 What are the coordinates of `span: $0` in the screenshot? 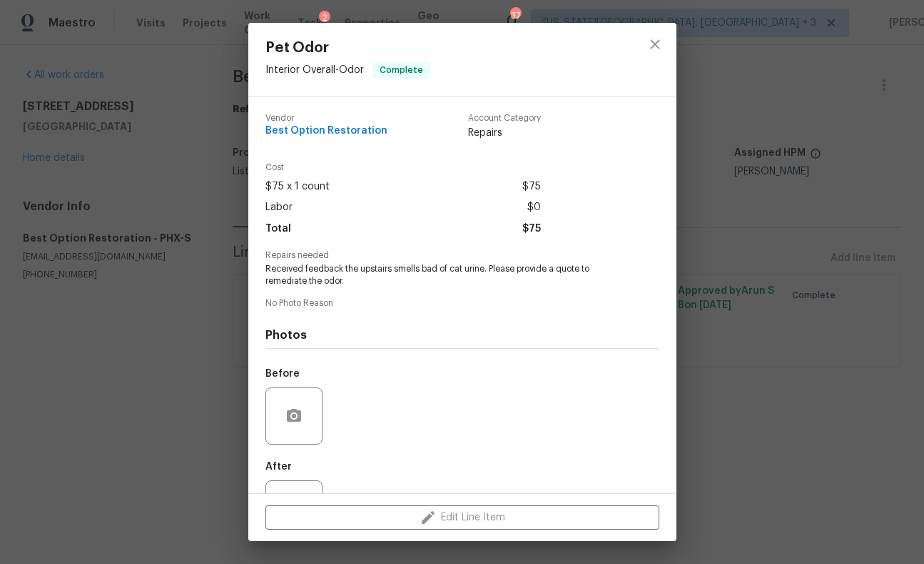 It's located at (534, 207).